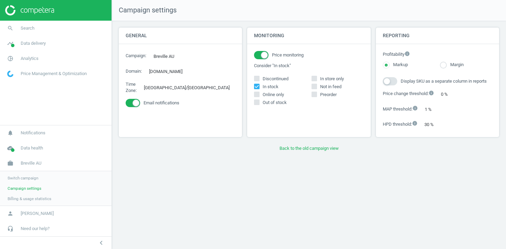 The image size is (506, 249). I want to click on h4: Monitoring, so click(308, 35).